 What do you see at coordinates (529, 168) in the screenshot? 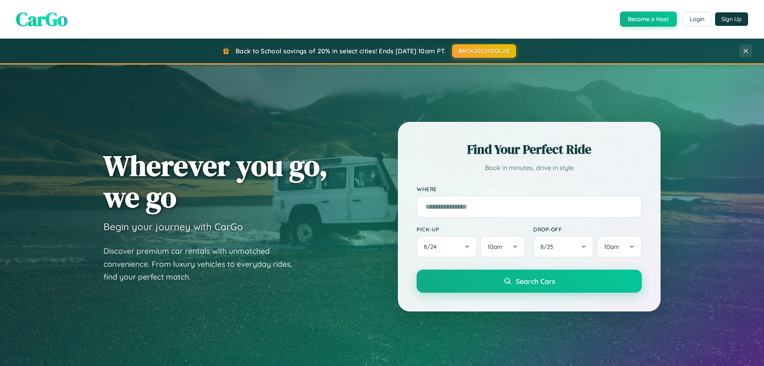
I see `p: Book in minutes, drive in style` at bounding box center [529, 168].